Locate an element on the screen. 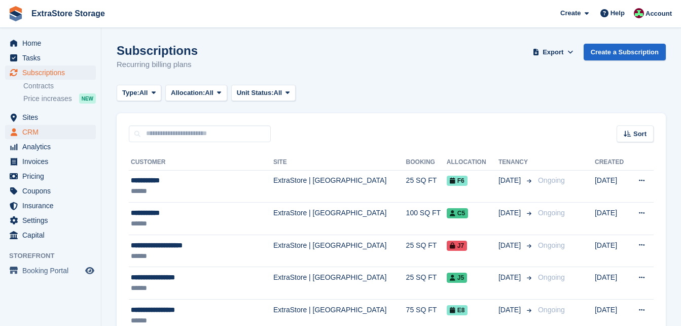 Image resolution: width=681 pixels, height=326 pixels. th: Customer is located at coordinates (201, 162).